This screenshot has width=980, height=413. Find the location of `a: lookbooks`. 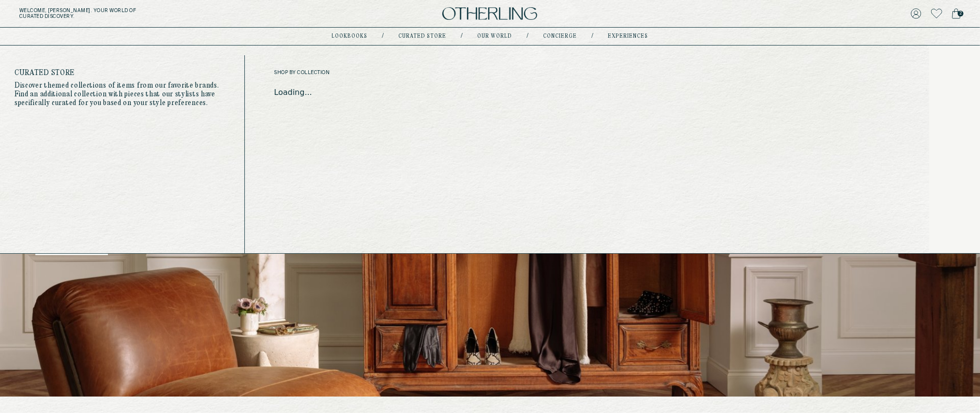

a: lookbooks is located at coordinates (350, 36).